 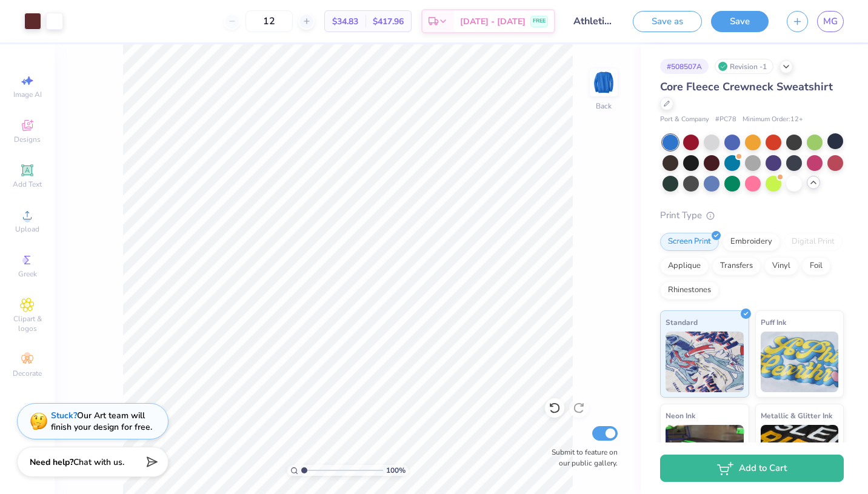 I want to click on span: Neon Ink, so click(x=680, y=415).